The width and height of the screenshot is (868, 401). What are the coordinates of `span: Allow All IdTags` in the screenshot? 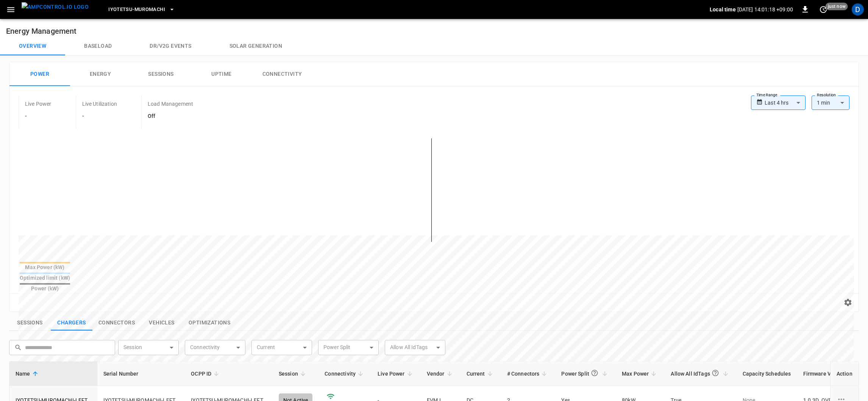 It's located at (700, 374).